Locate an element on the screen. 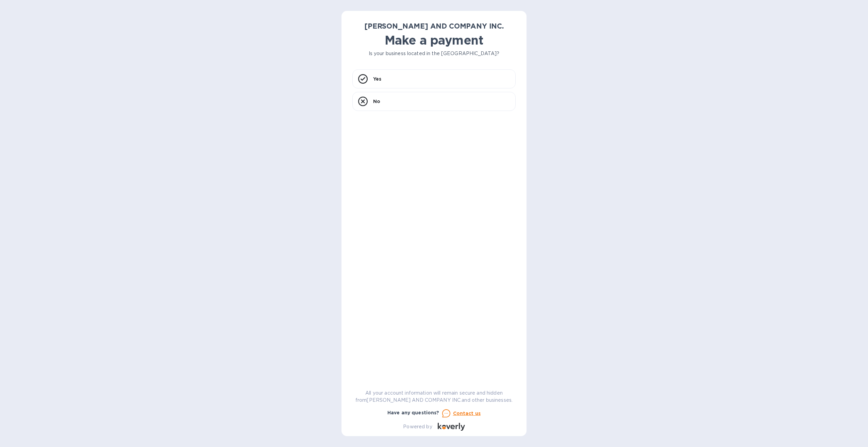 The height and width of the screenshot is (447, 868). b: Have any questions? is located at coordinates (413, 413).